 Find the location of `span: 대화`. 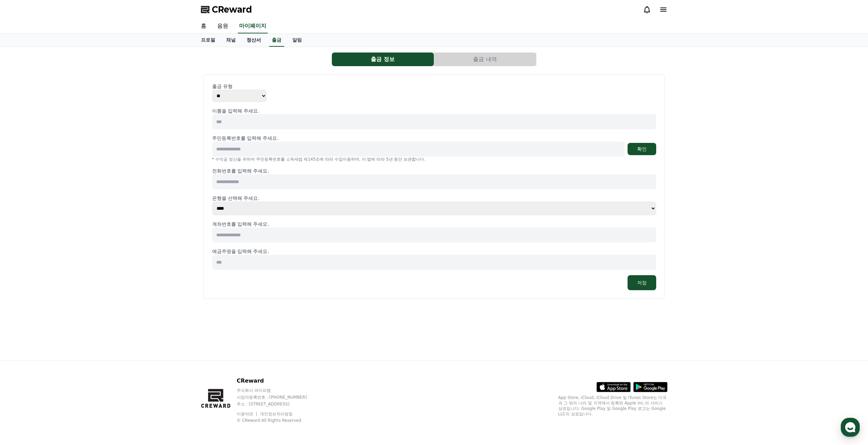

span: 대화 is located at coordinates (66, 230).